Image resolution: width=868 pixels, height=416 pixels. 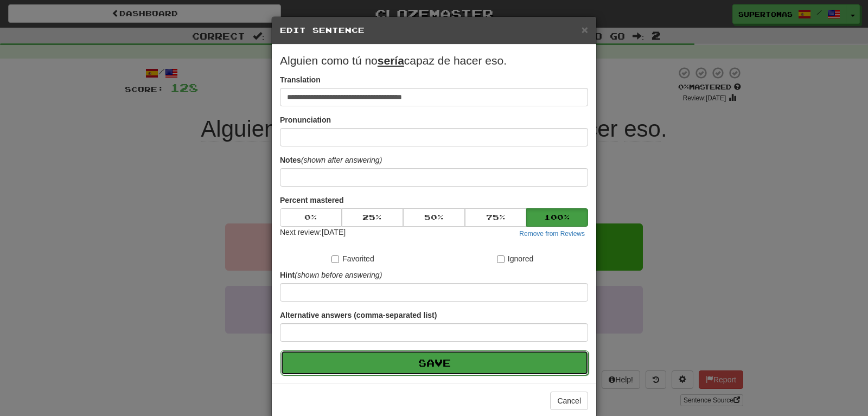 What do you see at coordinates (434, 61) in the screenshot?
I see `p: Alguien como tú no capaz de hacer eso.` at bounding box center [434, 61].